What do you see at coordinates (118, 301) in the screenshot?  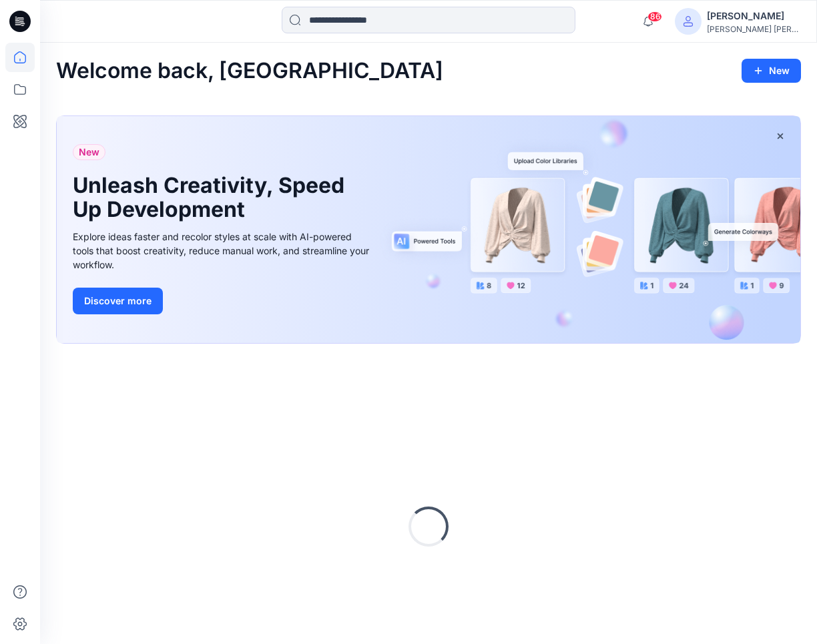 I see `button: Discover more` at bounding box center [118, 301].